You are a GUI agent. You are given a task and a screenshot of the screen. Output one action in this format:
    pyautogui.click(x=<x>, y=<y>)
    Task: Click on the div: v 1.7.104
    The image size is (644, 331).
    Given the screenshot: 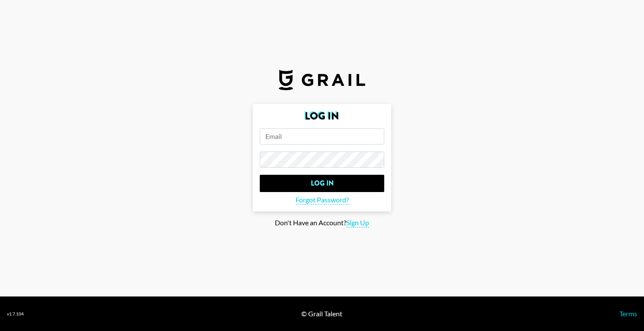 What is the action you would take?
    pyautogui.click(x=15, y=313)
    